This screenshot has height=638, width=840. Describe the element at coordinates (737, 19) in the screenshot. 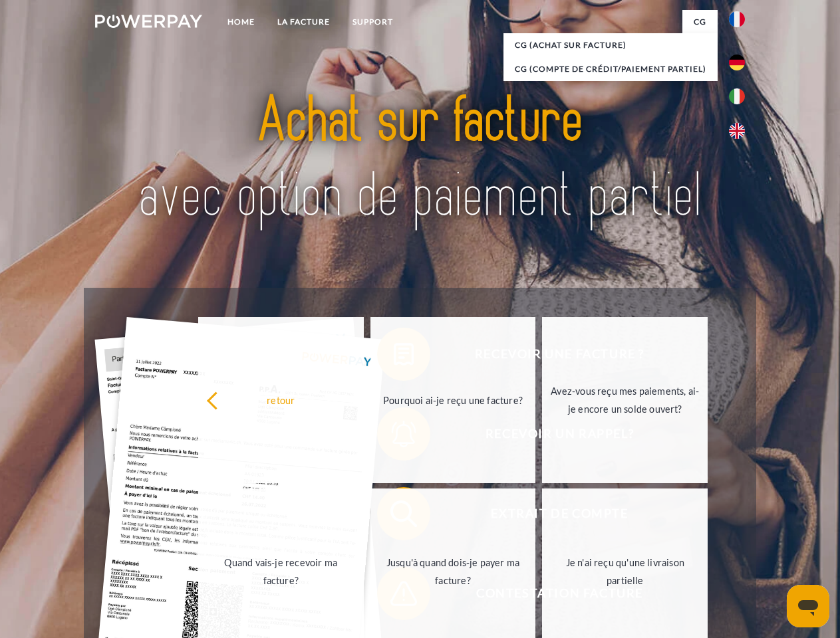

I see `img: fr` at that location.